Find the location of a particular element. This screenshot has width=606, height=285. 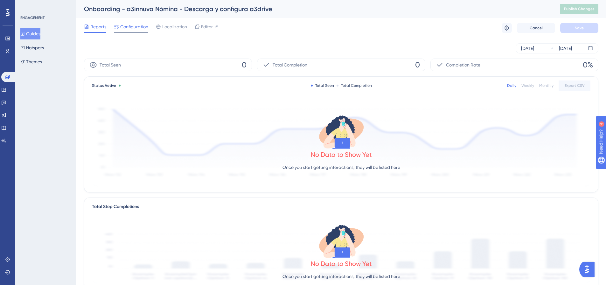

span: Need Help? is located at coordinates (27, 5).